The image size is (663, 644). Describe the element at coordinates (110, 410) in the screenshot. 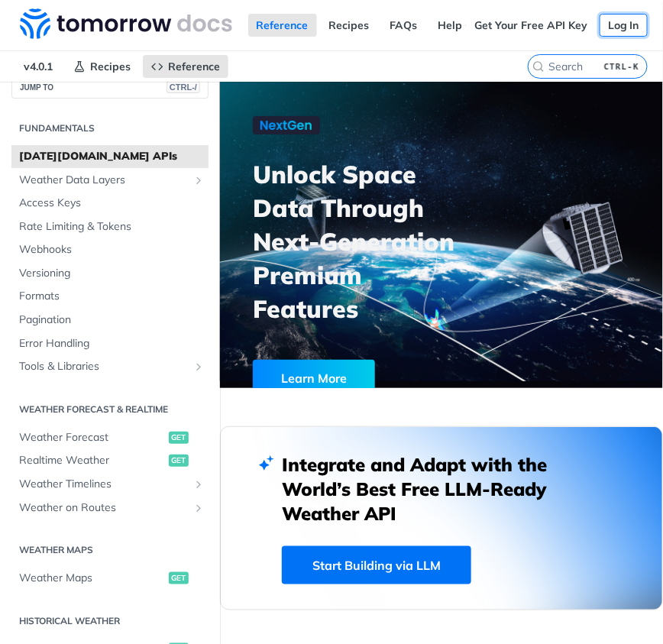

I see `h2: Weather Forecast & realtime` at that location.